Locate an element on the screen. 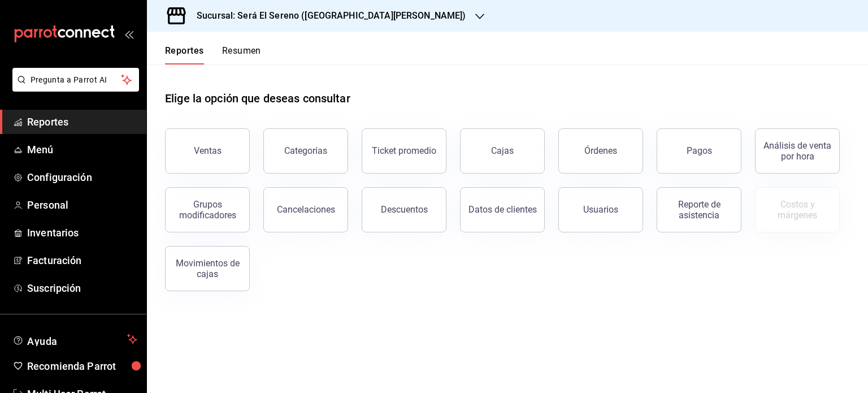  span: Configuración is located at coordinates (82, 177).